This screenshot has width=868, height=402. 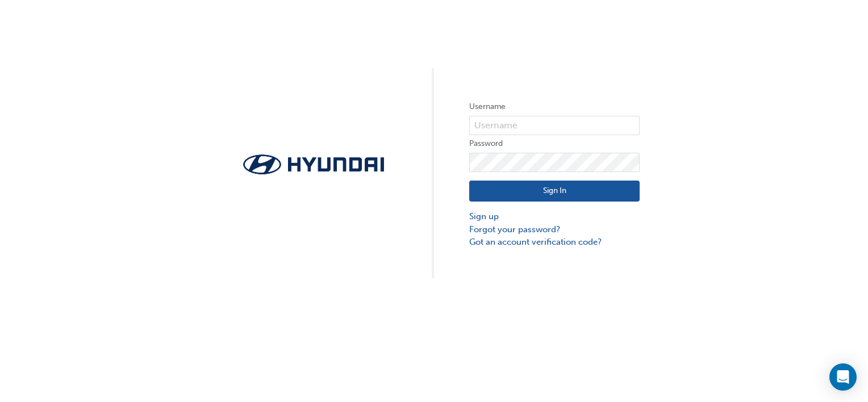 What do you see at coordinates (555, 216) in the screenshot?
I see `a: Sign up` at bounding box center [555, 216].